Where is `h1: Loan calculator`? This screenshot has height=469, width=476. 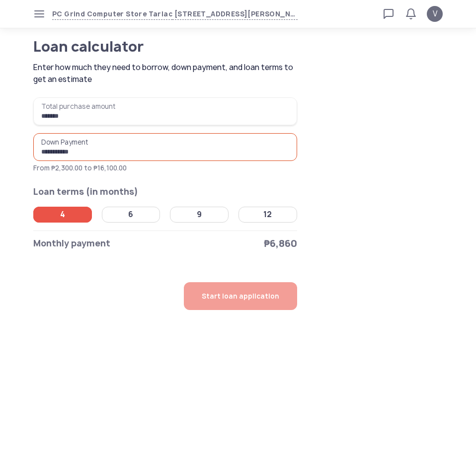
h1: Loan calculator is located at coordinates (149, 47).